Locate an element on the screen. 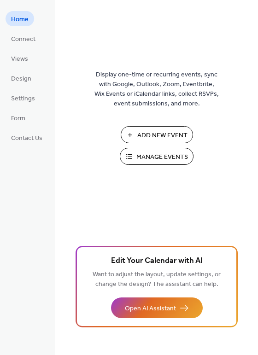 The width and height of the screenshot is (258, 355). span: Edit Your Calendar with AI is located at coordinates (156, 261).